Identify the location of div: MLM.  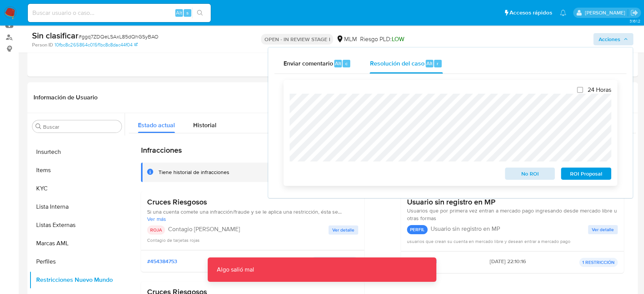
(346, 39).